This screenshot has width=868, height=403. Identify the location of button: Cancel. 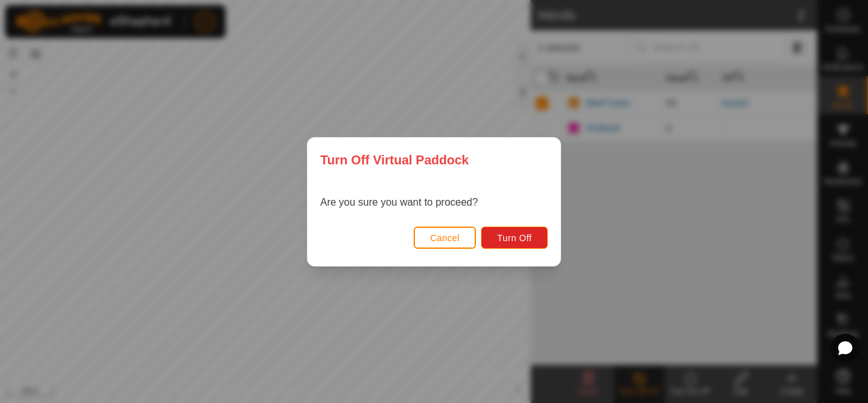
(444, 237).